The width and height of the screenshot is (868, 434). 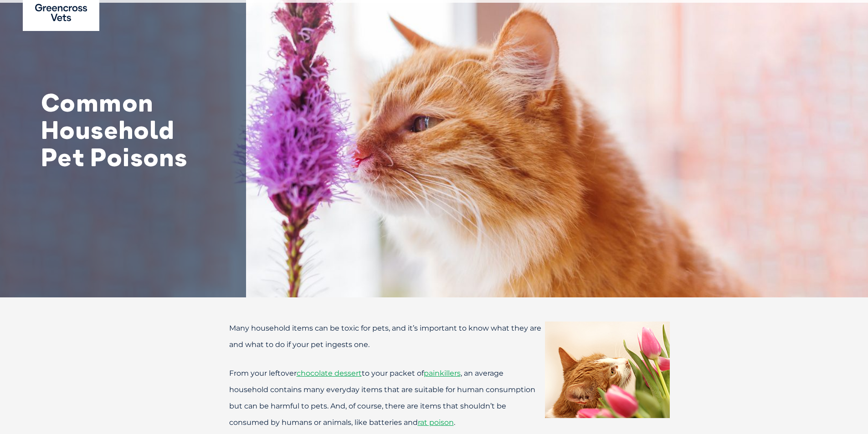 What do you see at coordinates (329, 373) in the screenshot?
I see `a: chocolate dessert` at bounding box center [329, 373].